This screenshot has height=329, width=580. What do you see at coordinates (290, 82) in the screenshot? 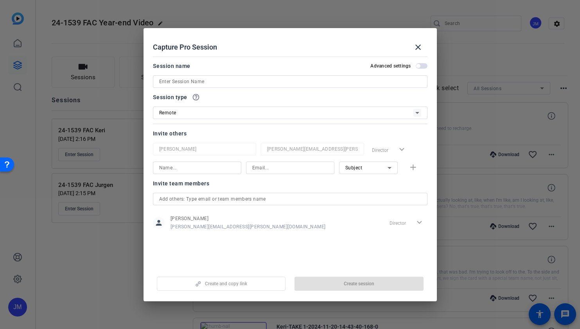
I see `input: Enter Session Name` at bounding box center [290, 82].